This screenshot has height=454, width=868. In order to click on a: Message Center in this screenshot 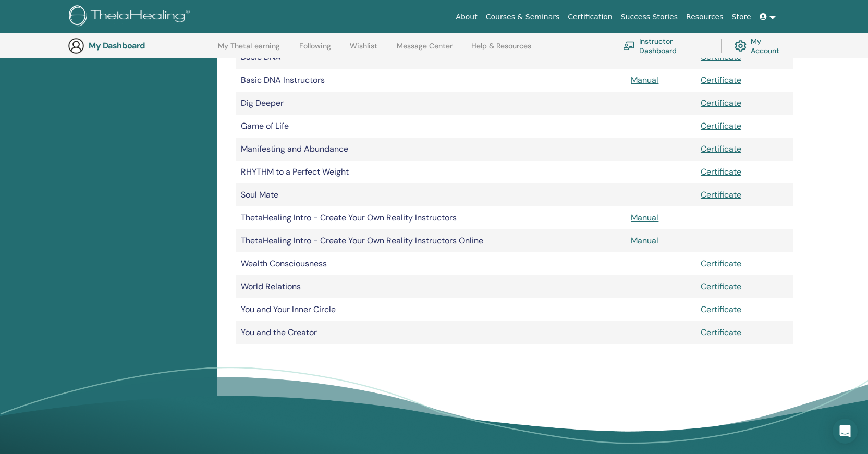, I will do `click(425, 50)`.